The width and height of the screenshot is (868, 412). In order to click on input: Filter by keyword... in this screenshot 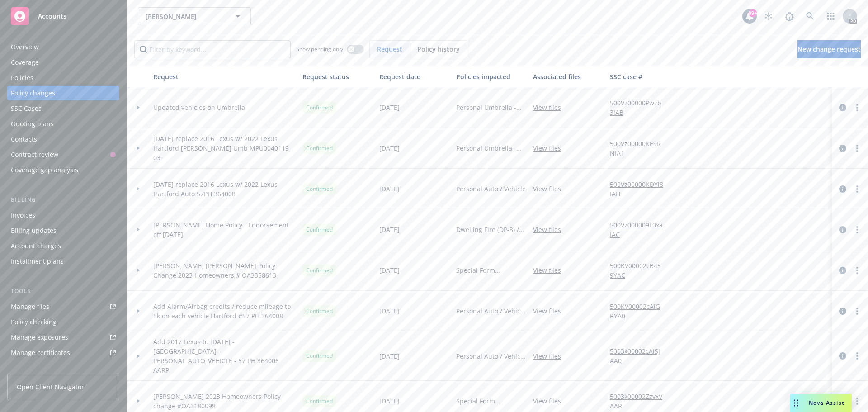, I will do `click(212, 50)`.